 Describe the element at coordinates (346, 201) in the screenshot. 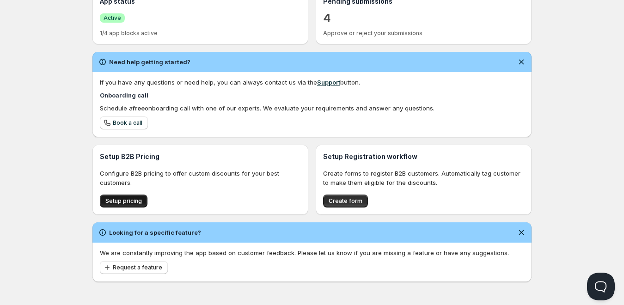

I see `button: Create form` at that location.